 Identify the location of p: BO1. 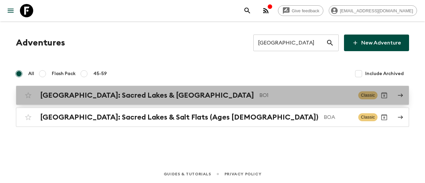
(306, 95).